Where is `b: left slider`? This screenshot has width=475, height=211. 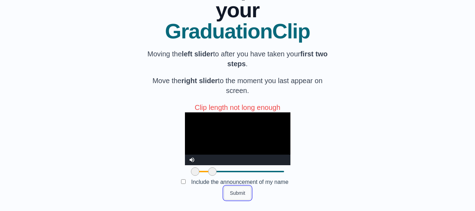 b: left slider is located at coordinates (197, 54).